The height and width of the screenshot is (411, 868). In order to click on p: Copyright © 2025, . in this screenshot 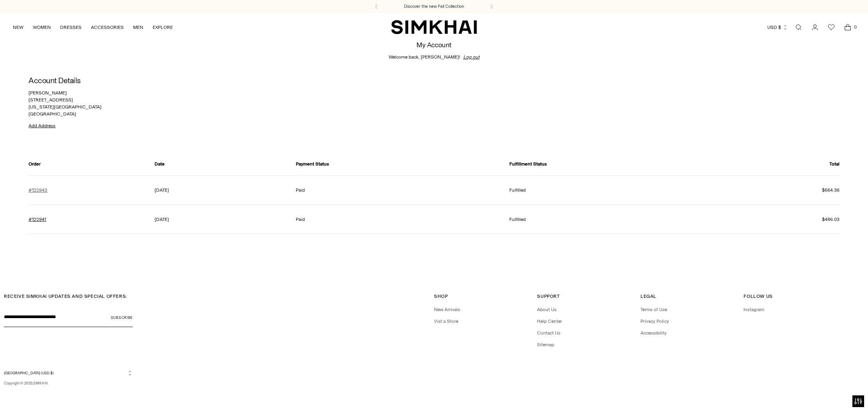, I will do `click(68, 383)`.